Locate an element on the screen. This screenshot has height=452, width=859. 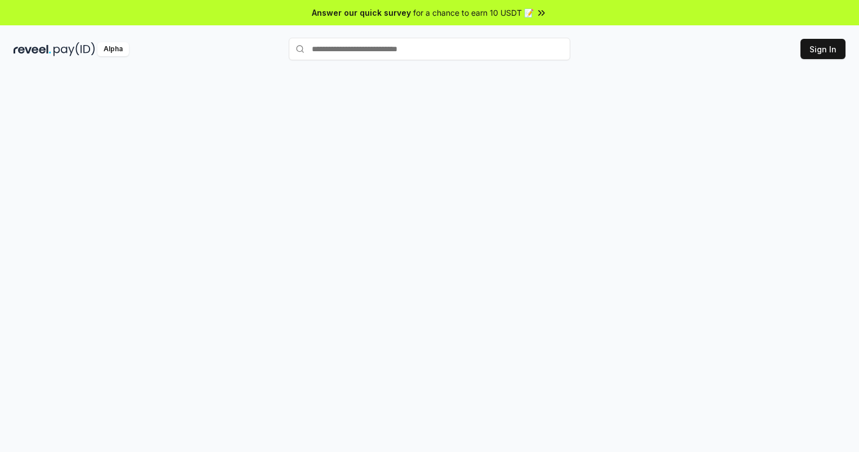
span: Answer our quick survey is located at coordinates (361, 12).